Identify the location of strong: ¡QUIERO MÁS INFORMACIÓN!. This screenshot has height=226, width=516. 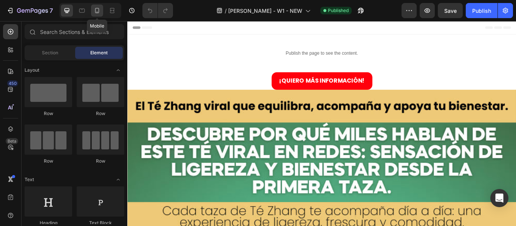
(227, 69).